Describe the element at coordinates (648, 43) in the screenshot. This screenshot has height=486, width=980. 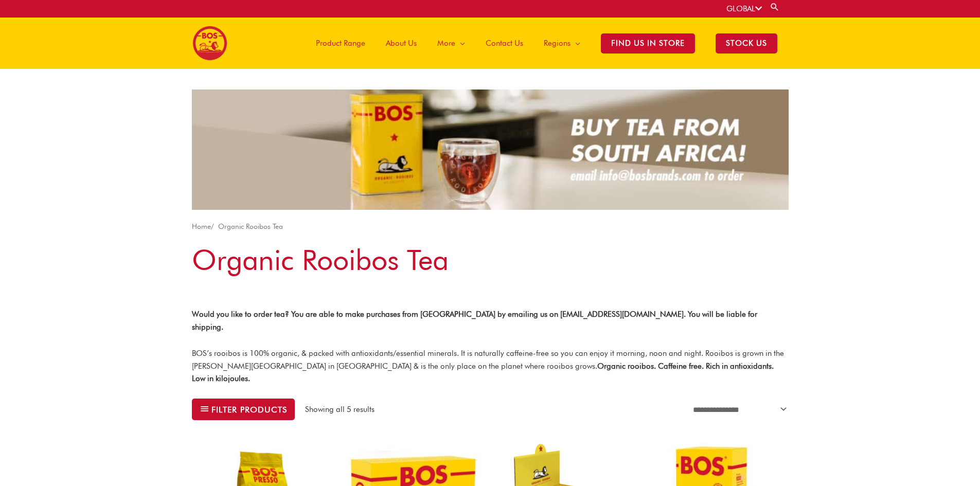
I see `span: Find Us in Store` at that location.